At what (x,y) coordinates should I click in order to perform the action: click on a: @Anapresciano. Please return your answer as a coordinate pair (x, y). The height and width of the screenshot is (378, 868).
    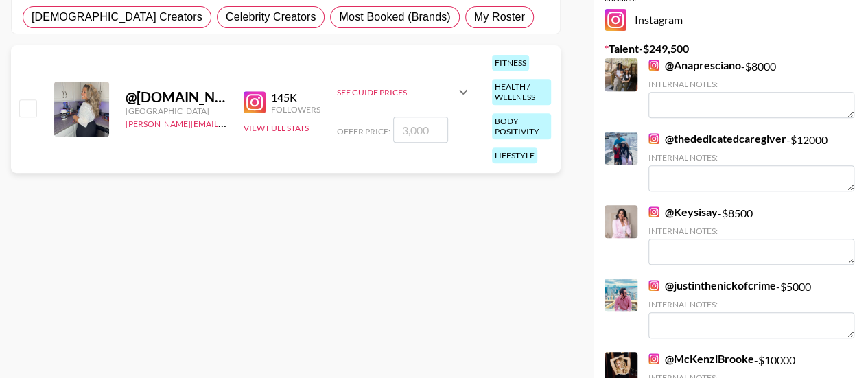
    Looking at the image, I should click on (694, 65).